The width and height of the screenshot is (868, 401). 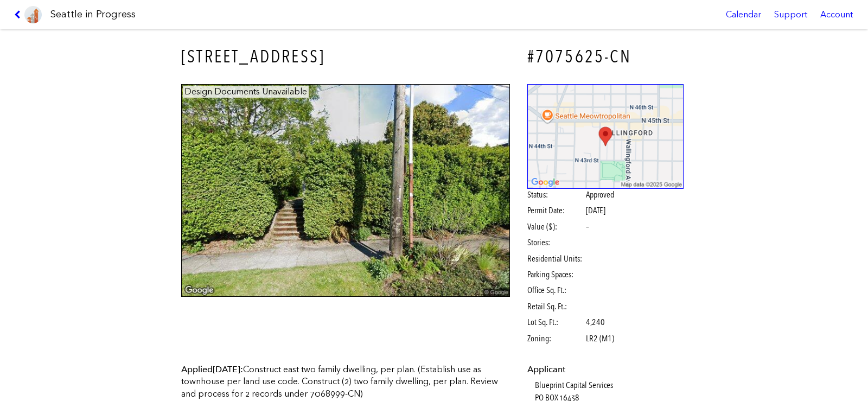 What do you see at coordinates (556, 339) in the screenshot?
I see `span: Zoning:` at bounding box center [556, 339].